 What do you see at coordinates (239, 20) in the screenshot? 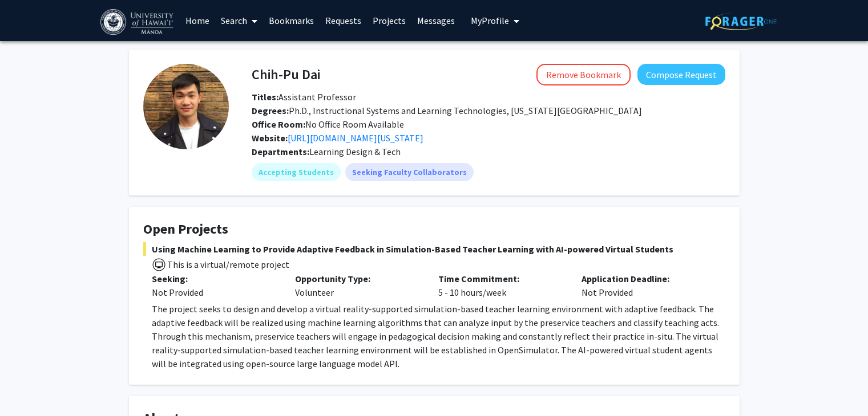
I see `a: Search` at bounding box center [239, 20].